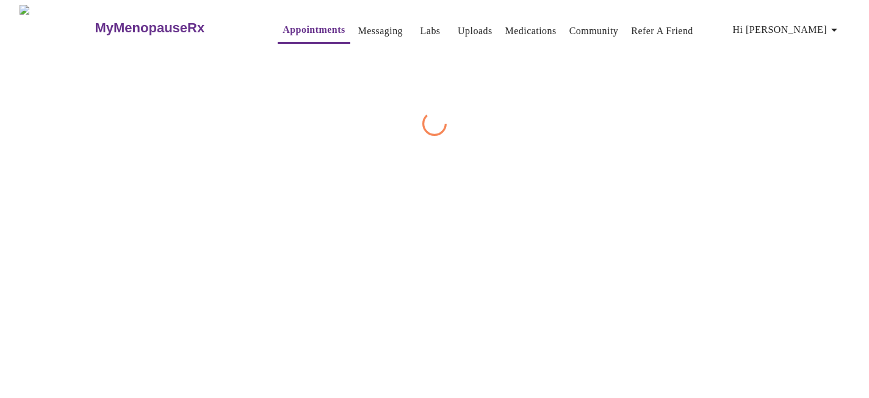 The width and height of the screenshot is (869, 398). What do you see at coordinates (314, 30) in the screenshot?
I see `a: Appointments` at bounding box center [314, 30].